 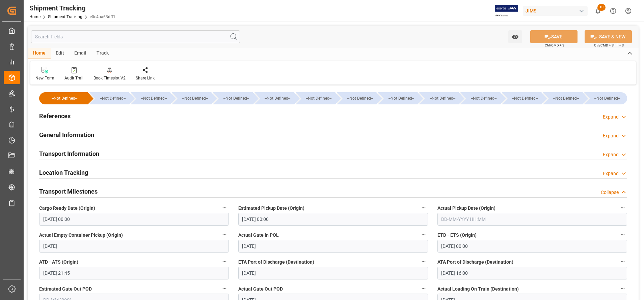 What do you see at coordinates (475, 262) in the screenshot?
I see `span: ATA Port of Discharge (Destination)` at bounding box center [475, 262].